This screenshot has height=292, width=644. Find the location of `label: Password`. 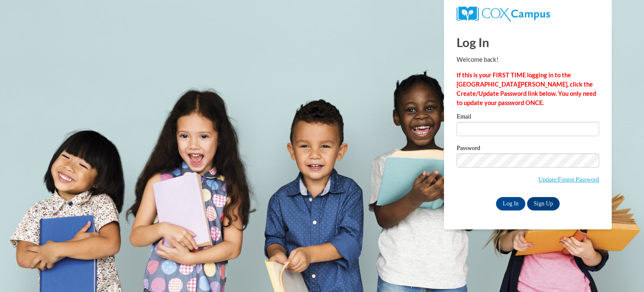

label: Password is located at coordinates (528, 149).